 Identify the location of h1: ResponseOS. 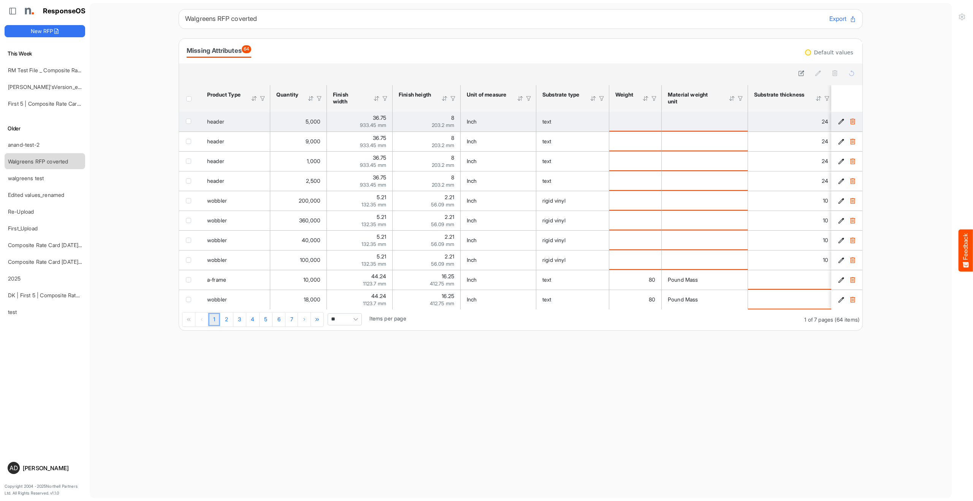
(64, 11).